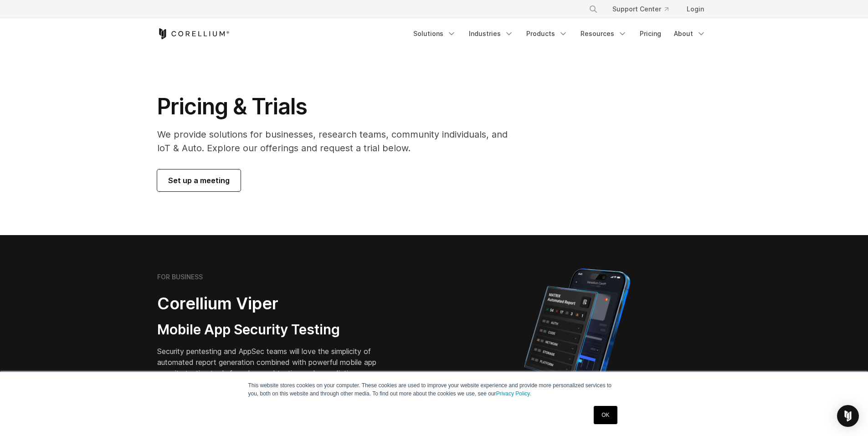 The width and height of the screenshot is (868, 436). What do you see at coordinates (274, 330) in the screenshot?
I see `h3: Mobile App Security Testing` at bounding box center [274, 330].